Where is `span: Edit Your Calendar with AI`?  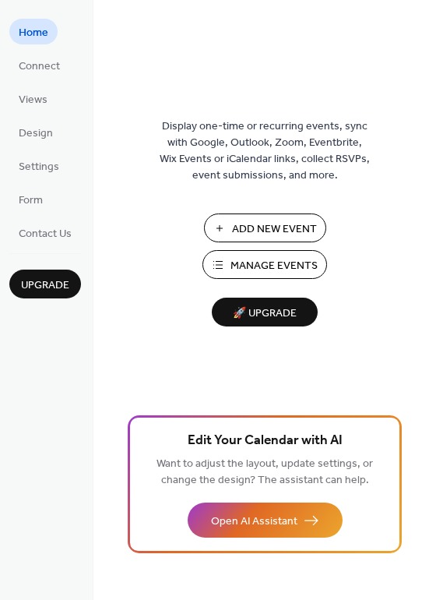
span: Edit Your Calendar with AI is located at coordinates (265, 441).